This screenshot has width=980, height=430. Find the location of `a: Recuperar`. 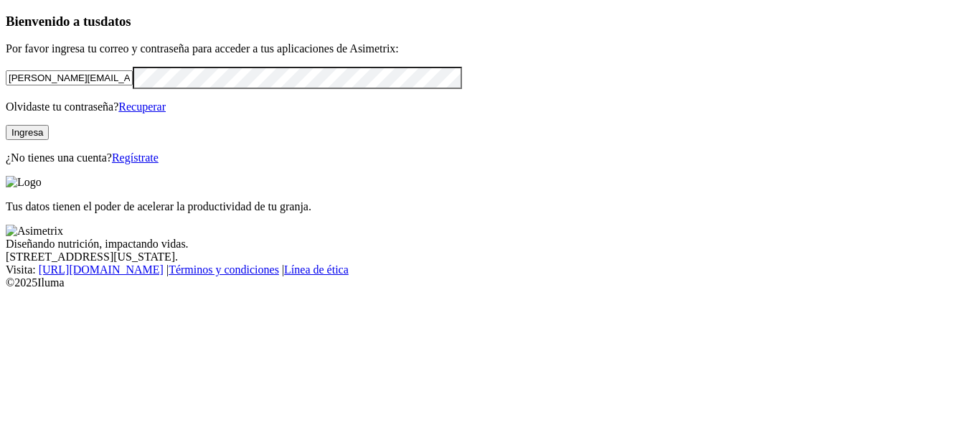

a: Recuperar is located at coordinates (142, 106).